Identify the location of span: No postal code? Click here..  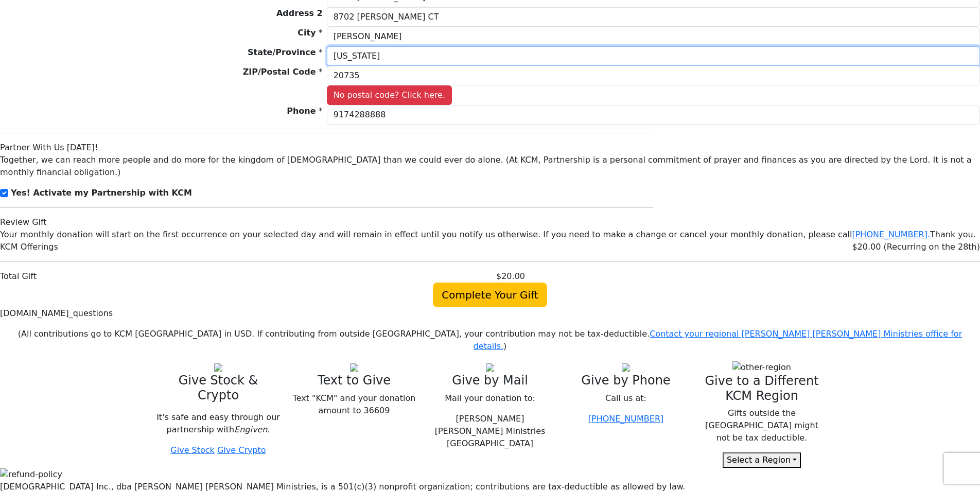
(389, 95).